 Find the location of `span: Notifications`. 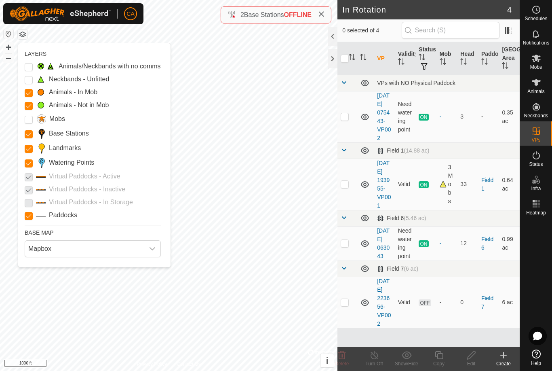

span: Notifications is located at coordinates (536, 43).